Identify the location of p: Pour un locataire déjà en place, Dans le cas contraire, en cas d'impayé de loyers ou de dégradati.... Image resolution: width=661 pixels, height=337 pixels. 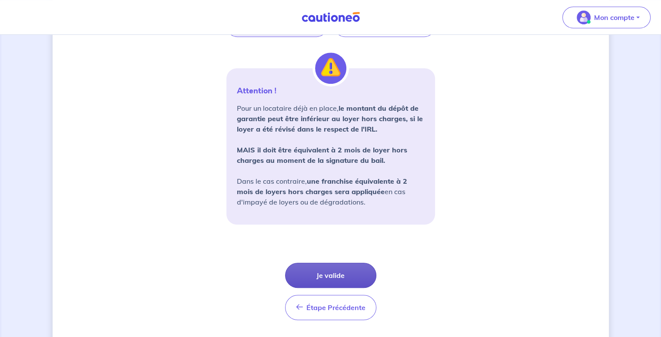
(331, 155).